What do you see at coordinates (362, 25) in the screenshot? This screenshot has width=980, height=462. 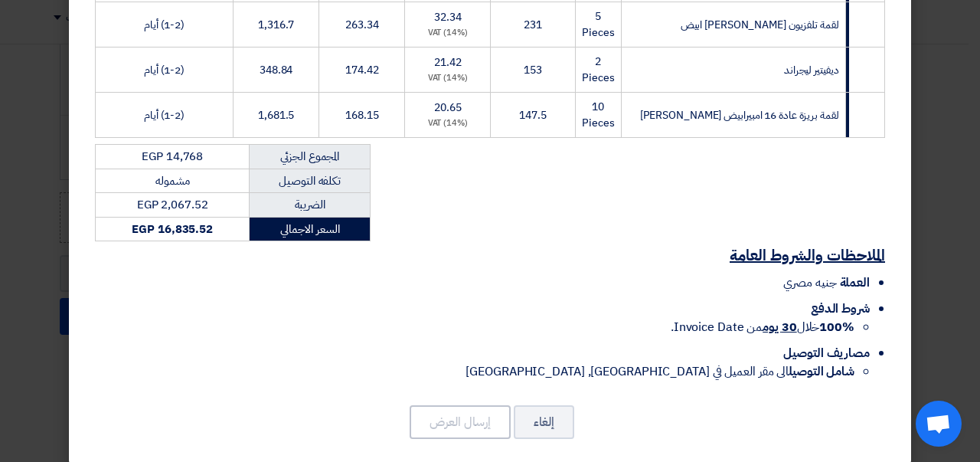 I see `span: 263.34` at bounding box center [362, 25].